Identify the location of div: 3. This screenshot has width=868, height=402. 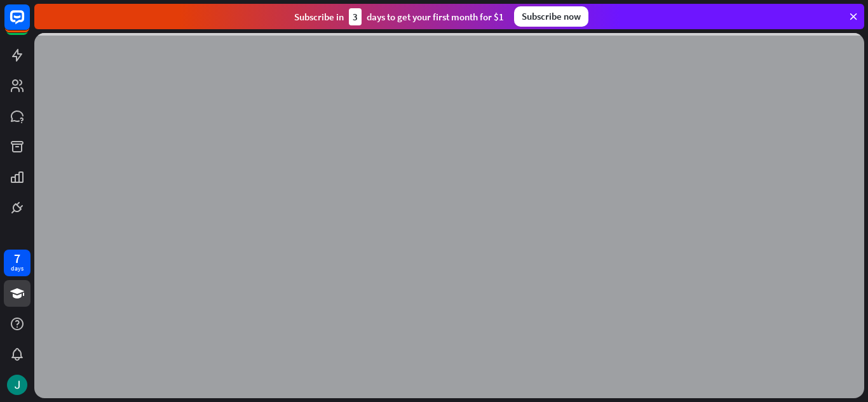
(355, 17).